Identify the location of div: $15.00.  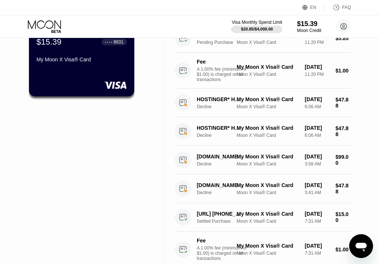
(343, 217).